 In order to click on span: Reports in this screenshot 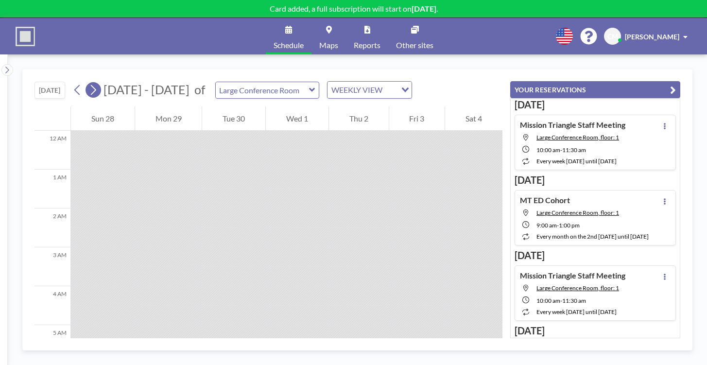, I will do `click(367, 45)`.